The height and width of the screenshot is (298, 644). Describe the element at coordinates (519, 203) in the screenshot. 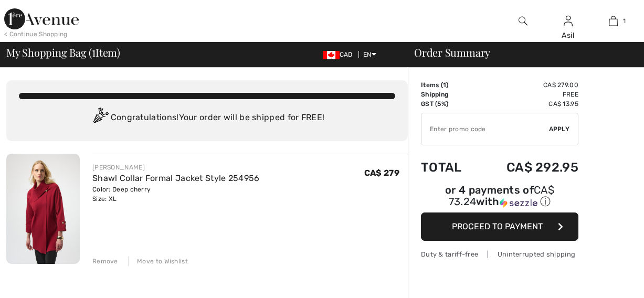

I see `img: Sezzle` at that location.